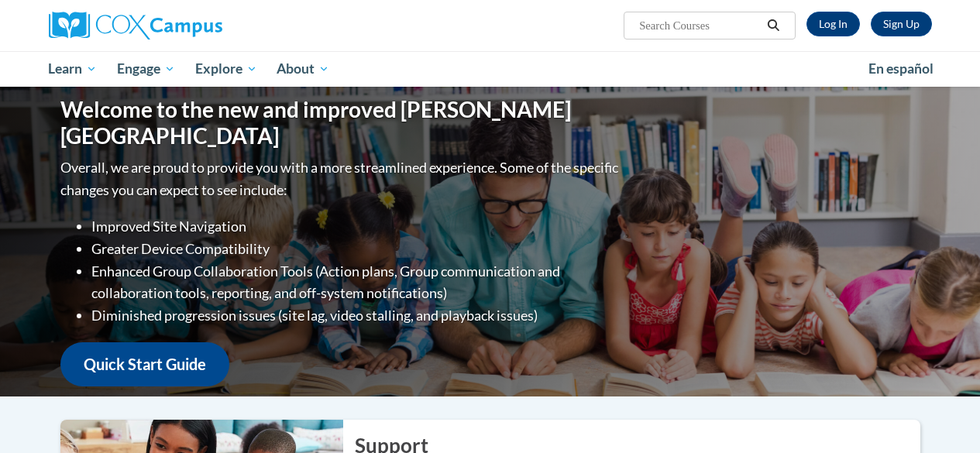 Image resolution: width=980 pixels, height=453 pixels. What do you see at coordinates (900, 24) in the screenshot?
I see `a: Register` at bounding box center [900, 24].